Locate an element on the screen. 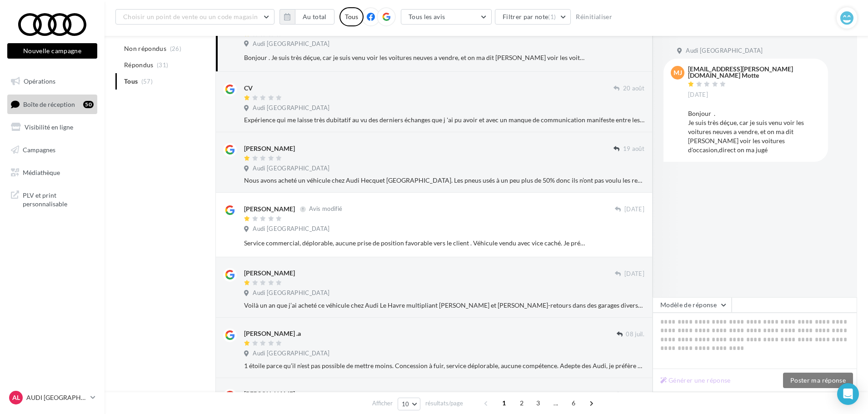  a: Campagnes is located at coordinates (52, 150).